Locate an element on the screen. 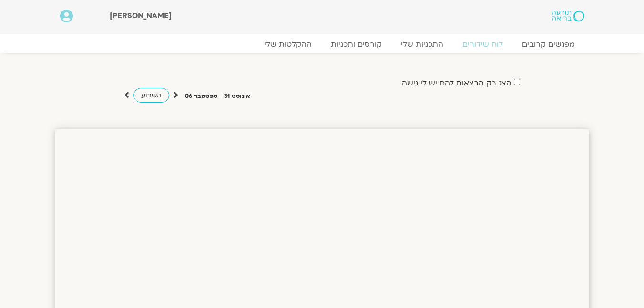  a: לוח שידורים is located at coordinates (482, 44).